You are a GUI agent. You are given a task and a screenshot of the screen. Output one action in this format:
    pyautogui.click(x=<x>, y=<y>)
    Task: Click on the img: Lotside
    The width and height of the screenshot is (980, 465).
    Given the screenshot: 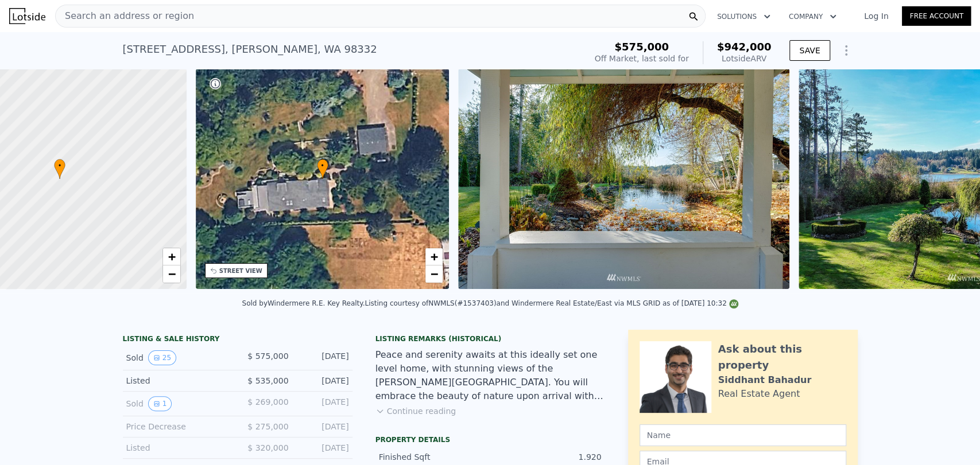 What is the action you would take?
    pyautogui.click(x=27, y=16)
    